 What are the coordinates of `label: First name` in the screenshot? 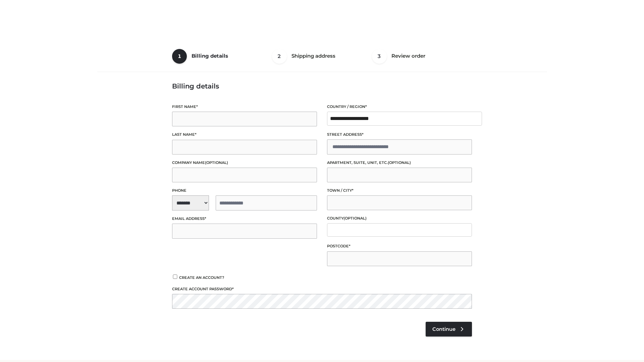 It's located at (245, 107).